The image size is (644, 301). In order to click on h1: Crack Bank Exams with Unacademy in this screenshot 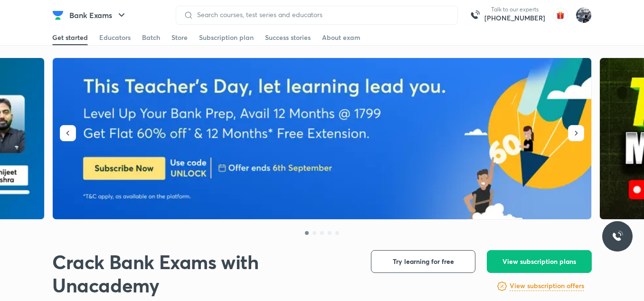, I will do `click(203, 273)`.